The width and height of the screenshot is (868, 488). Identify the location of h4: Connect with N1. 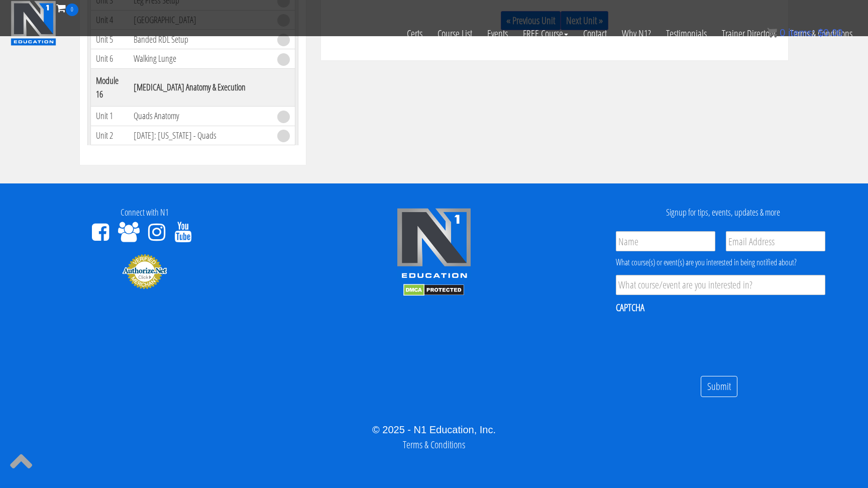
(144, 212).